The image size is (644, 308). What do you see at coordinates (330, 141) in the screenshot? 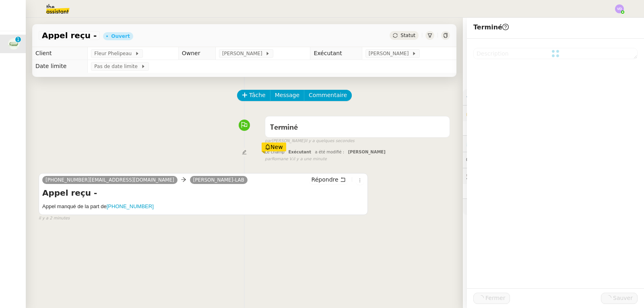
I see `span: il y a quelques secondes` at bounding box center [330, 141].